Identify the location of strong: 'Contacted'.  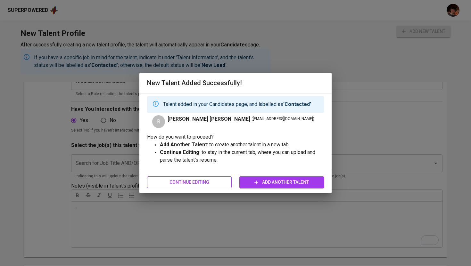
(297, 104).